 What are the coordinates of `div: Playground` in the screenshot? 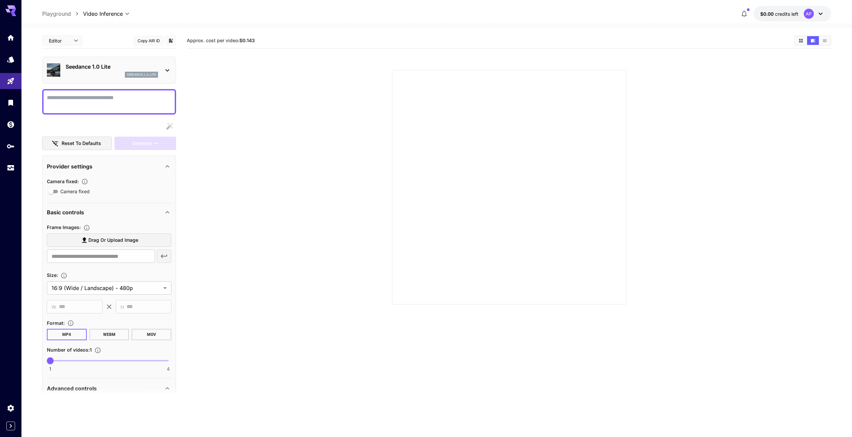 It's located at (11, 81).